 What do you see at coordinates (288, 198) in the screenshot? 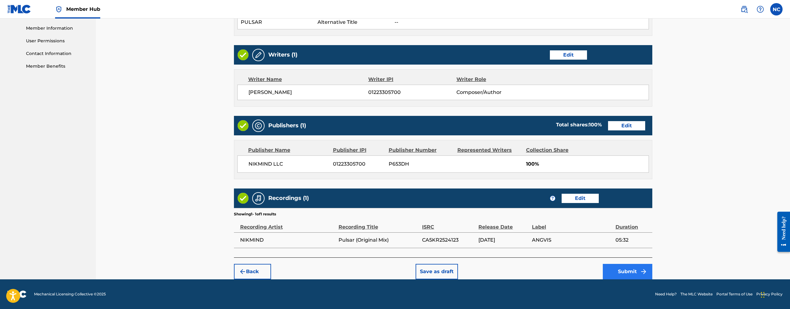
I see `h5: Recordings (1)` at bounding box center [288, 198].